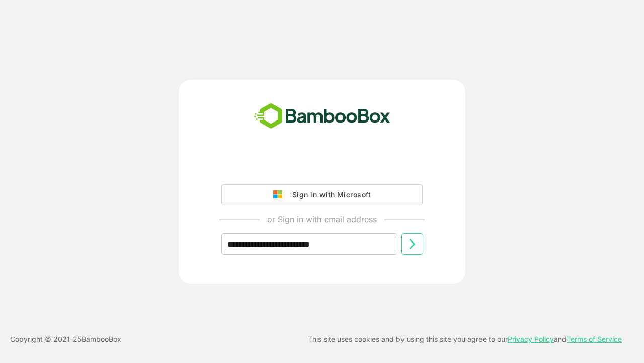 The height and width of the screenshot is (363, 644). What do you see at coordinates (322, 117) in the screenshot?
I see `img: bamboobox` at bounding box center [322, 117].